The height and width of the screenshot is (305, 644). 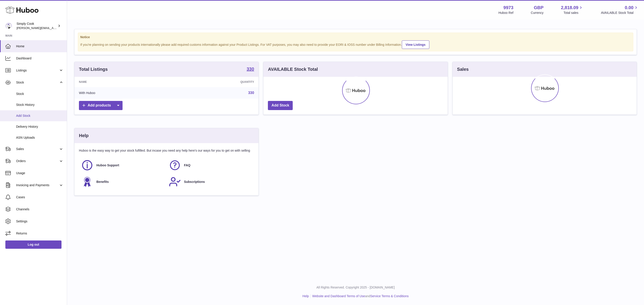 I want to click on span: Total sales, so click(x=573, y=13).